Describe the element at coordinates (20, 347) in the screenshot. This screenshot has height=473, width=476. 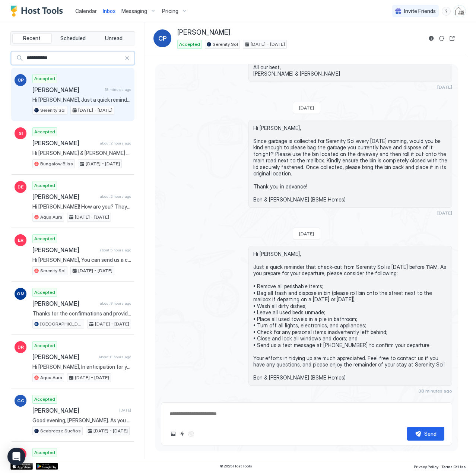
I see `span: DR` at that location.